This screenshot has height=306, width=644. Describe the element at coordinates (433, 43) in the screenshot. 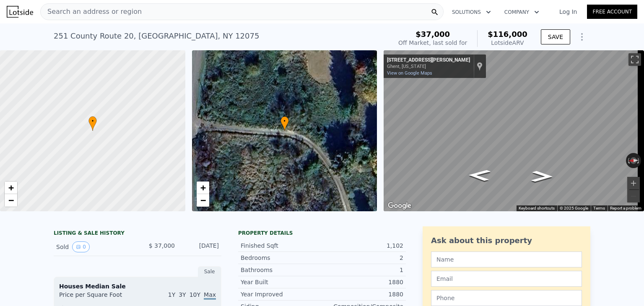

I see `div: Off Market, last sold for` at that location.